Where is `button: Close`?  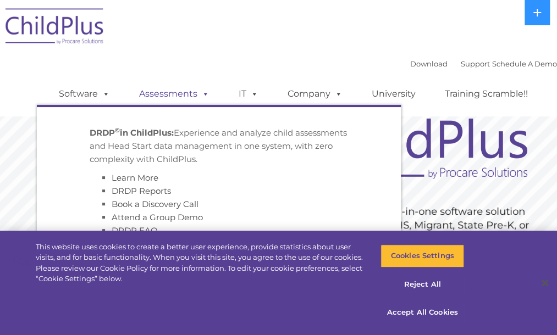 button: Close is located at coordinates (545, 283).